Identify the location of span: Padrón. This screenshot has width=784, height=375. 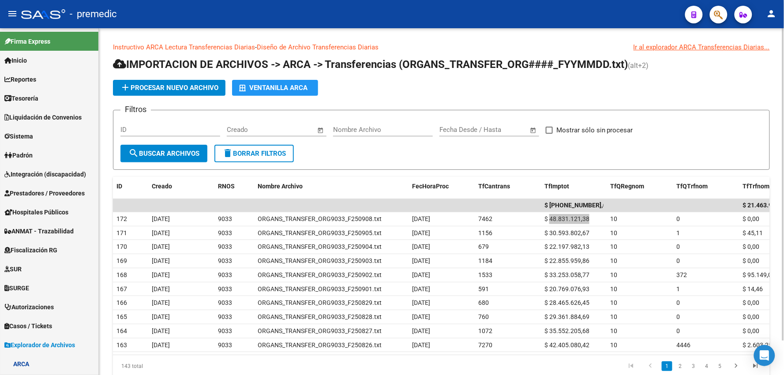
(19, 155).